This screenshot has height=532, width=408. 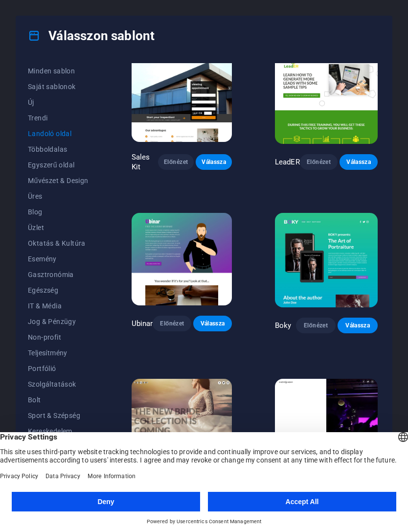 What do you see at coordinates (58, 243) in the screenshot?
I see `span: Oktatás & Kultúra` at bounding box center [58, 243].